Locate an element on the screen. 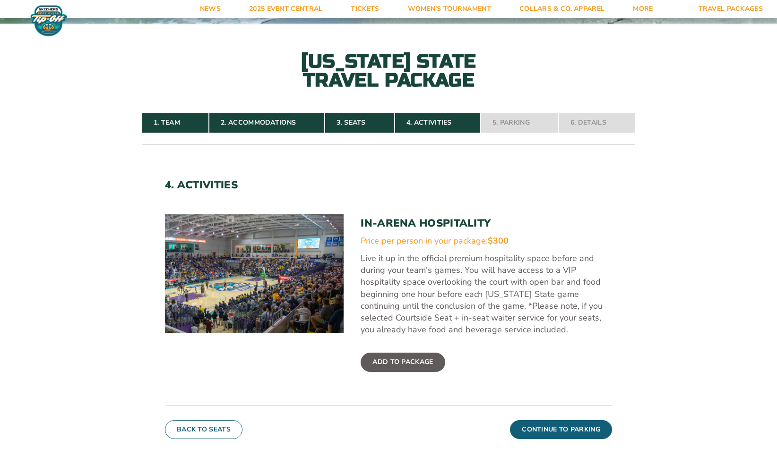 Image resolution: width=777 pixels, height=473 pixels. button: Back To Seats is located at coordinates (204, 430).